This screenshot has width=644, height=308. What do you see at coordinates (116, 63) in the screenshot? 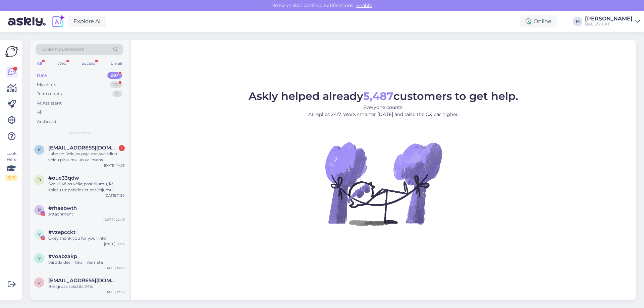
I see `div: Email` at bounding box center [116, 63].